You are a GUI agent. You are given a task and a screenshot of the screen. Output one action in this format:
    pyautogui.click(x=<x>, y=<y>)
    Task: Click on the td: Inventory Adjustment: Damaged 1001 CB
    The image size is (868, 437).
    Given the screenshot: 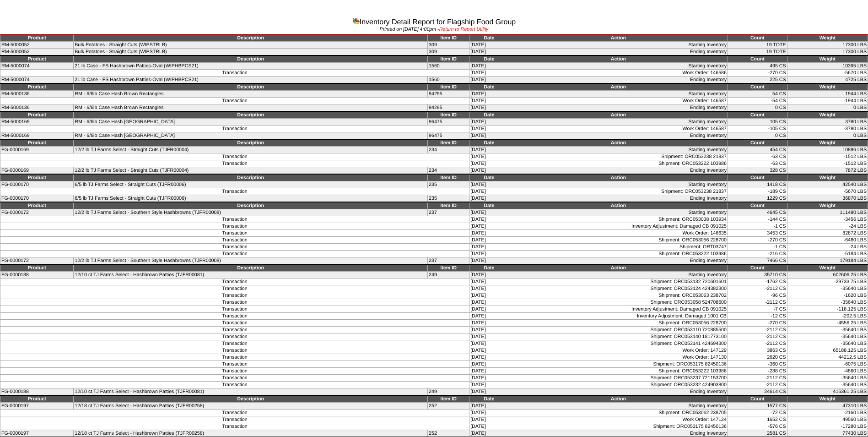 What is the action you would take?
    pyautogui.click(x=618, y=316)
    